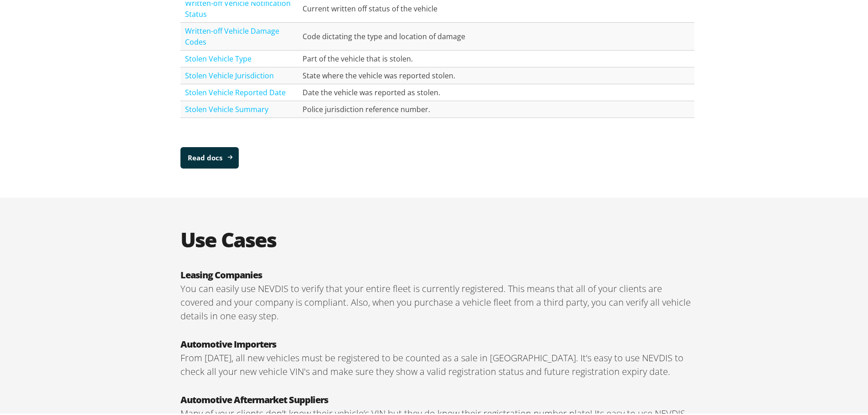 This screenshot has width=868, height=415. Describe the element at coordinates (229, 74) in the screenshot. I see `a: Stolen Vehicle Jurisdiction` at that location.